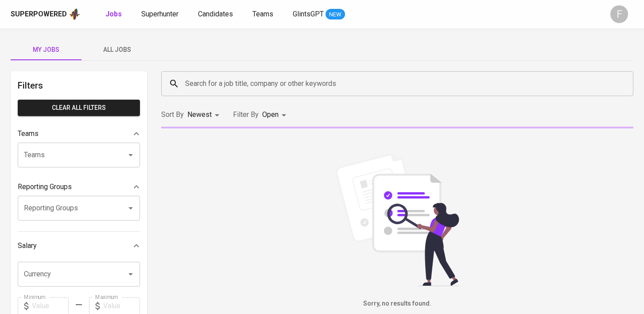 The height and width of the screenshot is (314, 644). Describe the element at coordinates (270, 115) in the screenshot. I see `span: Open` at that location.